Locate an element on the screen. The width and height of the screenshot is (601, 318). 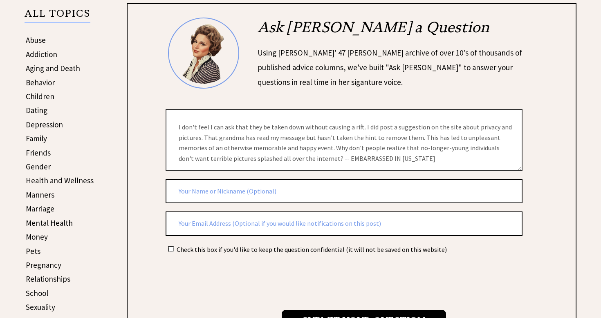
a: Money is located at coordinates (37, 237).